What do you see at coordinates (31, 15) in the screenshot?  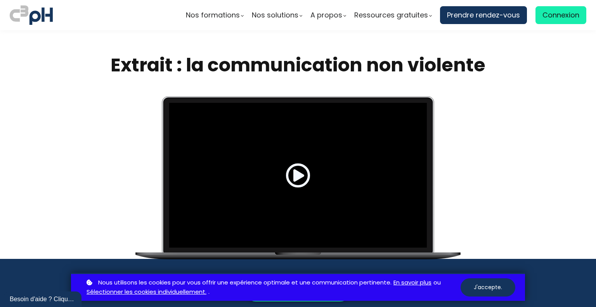 I see `img: logo C3PH` at bounding box center [31, 15].